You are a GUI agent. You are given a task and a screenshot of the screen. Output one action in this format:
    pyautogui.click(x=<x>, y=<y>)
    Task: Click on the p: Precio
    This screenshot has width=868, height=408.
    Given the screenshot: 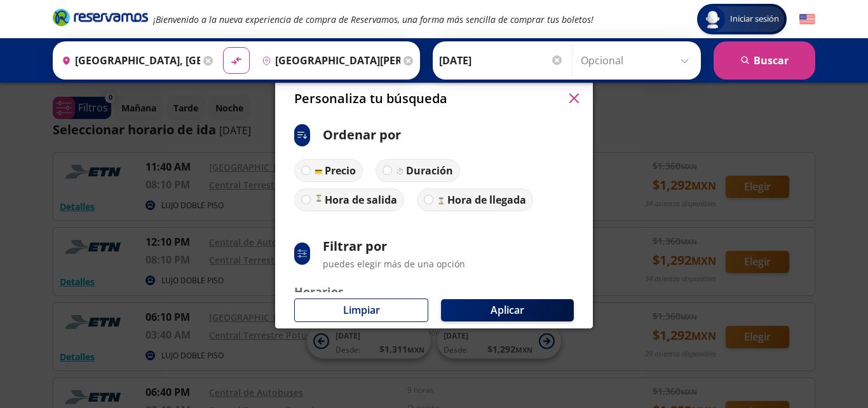 What is the action you would take?
    pyautogui.click(x=340, y=171)
    